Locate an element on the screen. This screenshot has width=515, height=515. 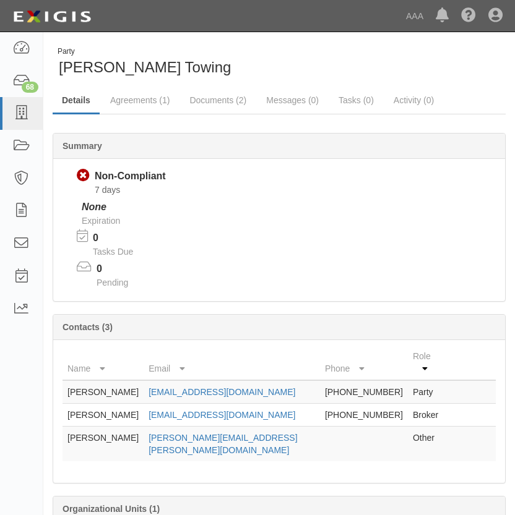
a: Messages (0) is located at coordinates (292, 100).